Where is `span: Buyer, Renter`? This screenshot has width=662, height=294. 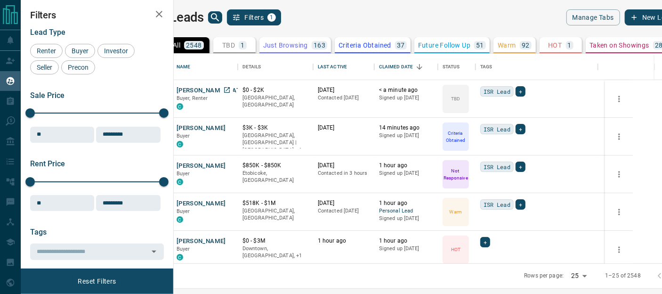
span: Buyer, Renter is located at coordinates (192, 98).